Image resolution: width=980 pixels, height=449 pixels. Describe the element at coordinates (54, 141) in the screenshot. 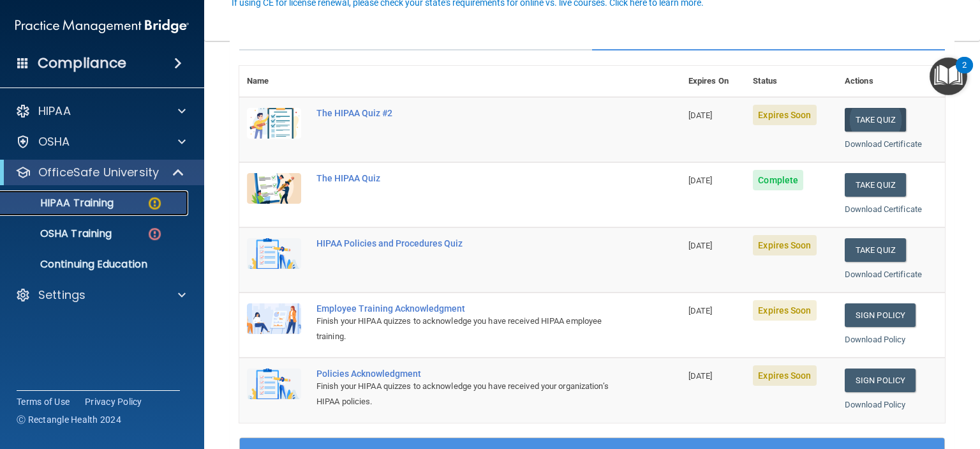

I see `p: OSHA` at that location.